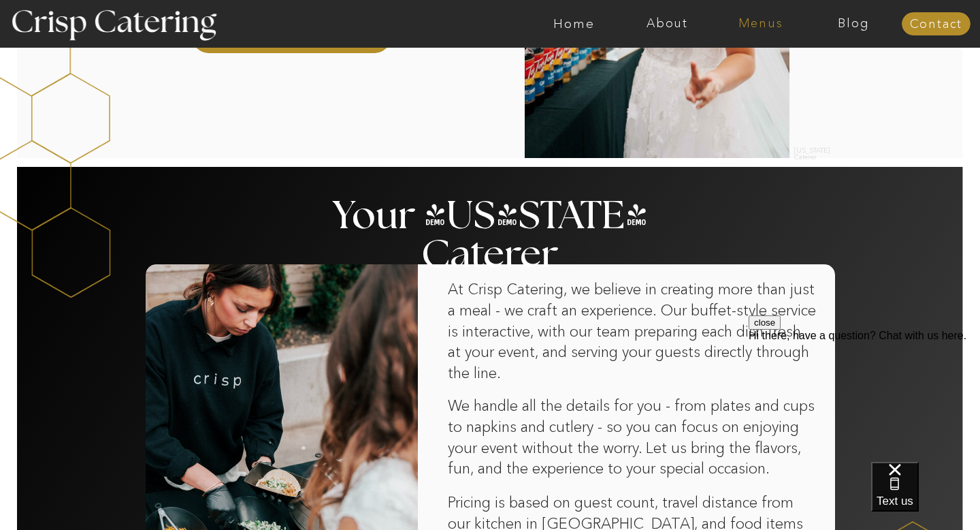 This screenshot has height=530, width=980. Describe the element at coordinates (574, 24) in the screenshot. I see `a: Home` at that location.